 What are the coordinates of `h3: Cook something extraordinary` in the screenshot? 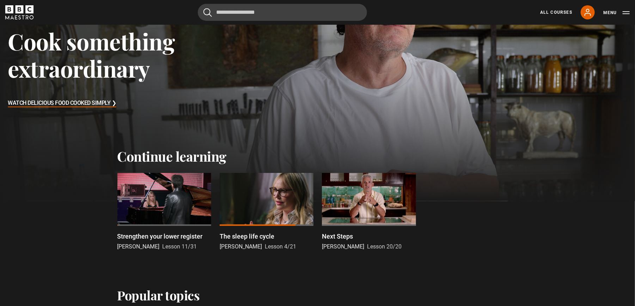 It's located at (131, 55).